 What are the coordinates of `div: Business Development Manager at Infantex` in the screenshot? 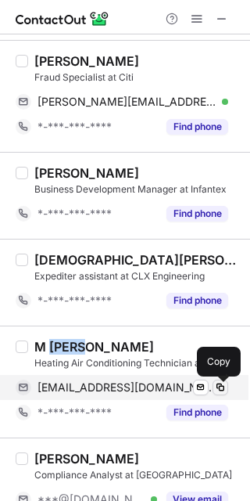 It's located at (138, 189).